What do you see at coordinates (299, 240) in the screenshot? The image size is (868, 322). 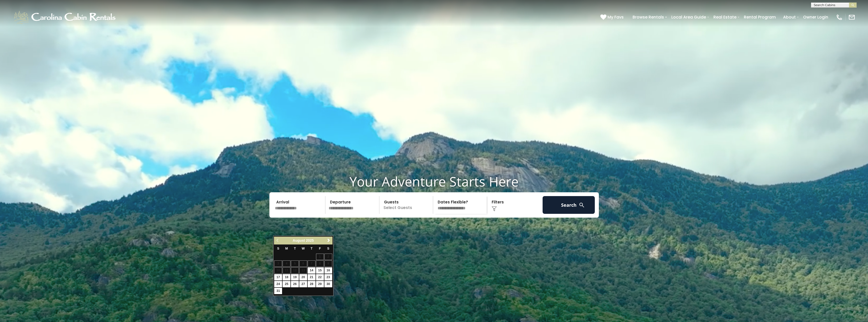 I see `span: August` at bounding box center [299, 240].